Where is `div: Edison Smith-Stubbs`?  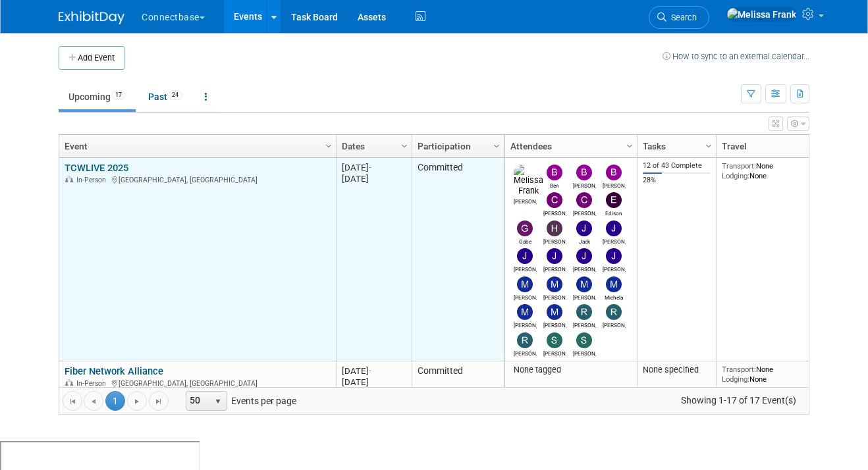 div: Edison Smith-Stubbs is located at coordinates (614, 212).